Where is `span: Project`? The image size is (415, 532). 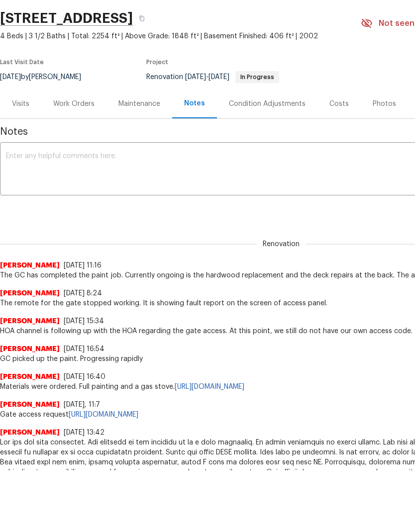
span: Project is located at coordinates (157, 62).